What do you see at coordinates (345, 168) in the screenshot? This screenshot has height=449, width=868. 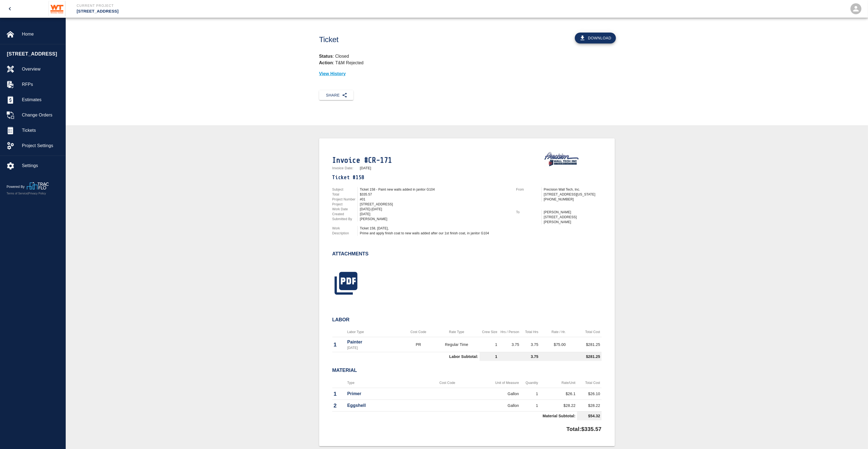 I see `p: Invoice Date:` at bounding box center [345, 168].